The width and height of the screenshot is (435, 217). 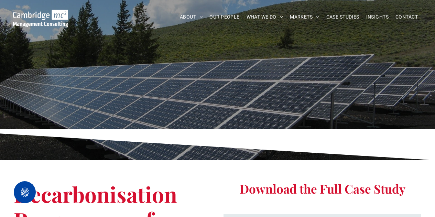 What do you see at coordinates (305, 17) in the screenshot?
I see `a: MARKETS` at bounding box center [305, 17].